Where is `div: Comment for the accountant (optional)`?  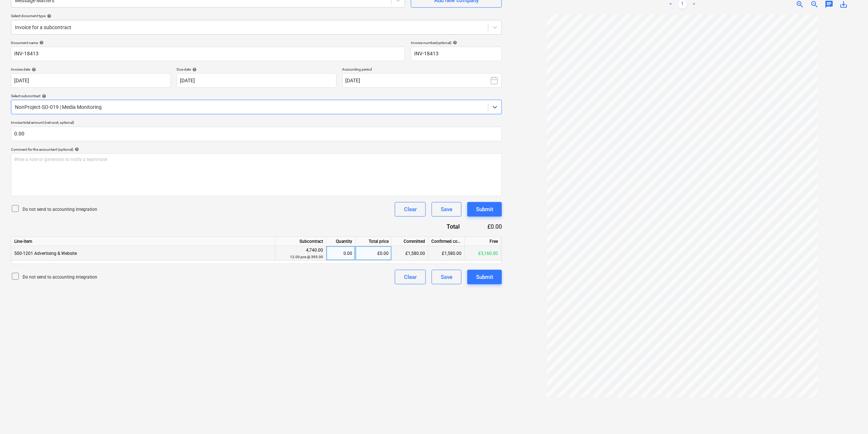 div: Comment for the accountant (optional) is located at coordinates (256, 150).